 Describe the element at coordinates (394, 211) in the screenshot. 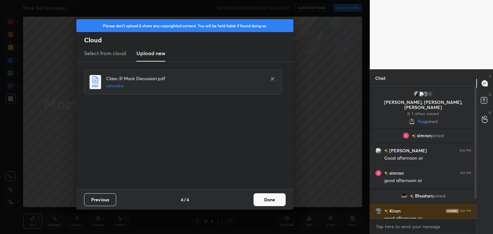

I see `h6: Kiran` at that location.